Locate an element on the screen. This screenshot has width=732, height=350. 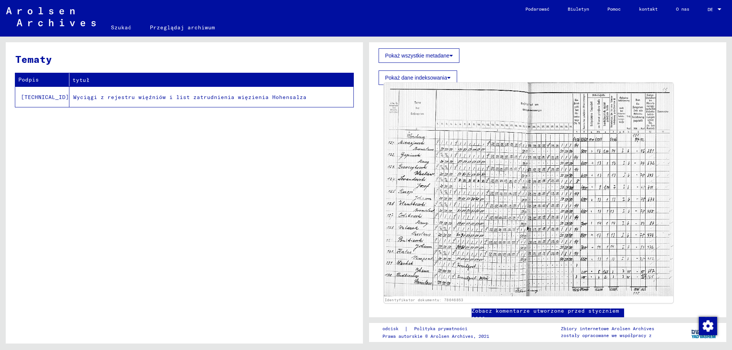
font: Wyciągi z rejestru więźniów i list zatrudnienia więzienia Hohensalza is located at coordinates (190, 97).